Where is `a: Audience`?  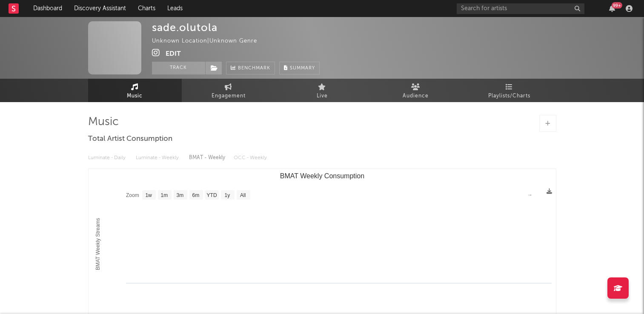
a: Audience is located at coordinates (416, 90).